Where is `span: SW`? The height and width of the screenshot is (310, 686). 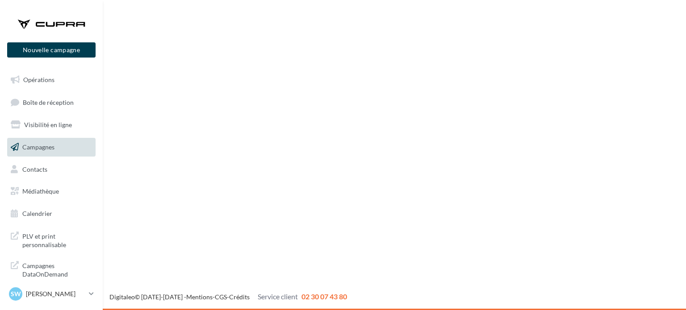
span: SW is located at coordinates (16, 294).